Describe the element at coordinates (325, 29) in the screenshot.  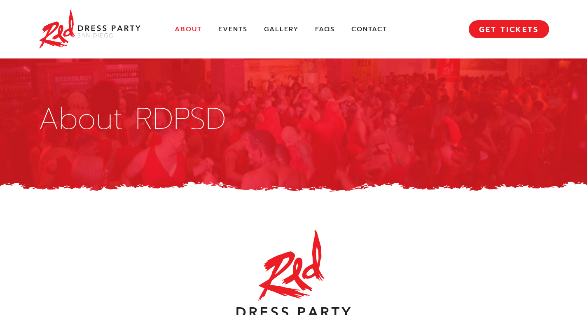
I see `a: FAQs` at that location.